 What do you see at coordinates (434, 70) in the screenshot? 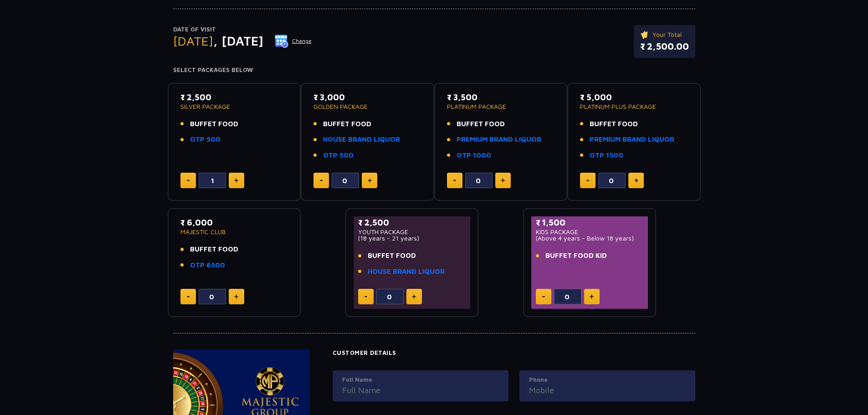
I see `h4: Select Packages Below` at bounding box center [434, 70].